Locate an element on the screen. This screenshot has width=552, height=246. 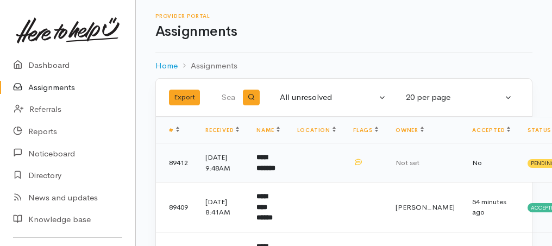
button: All unresolved is located at coordinates (333, 97).